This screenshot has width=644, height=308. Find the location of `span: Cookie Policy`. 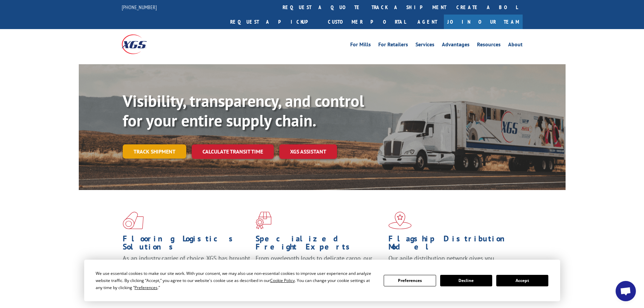

span: Cookie Policy is located at coordinates (282, 280).